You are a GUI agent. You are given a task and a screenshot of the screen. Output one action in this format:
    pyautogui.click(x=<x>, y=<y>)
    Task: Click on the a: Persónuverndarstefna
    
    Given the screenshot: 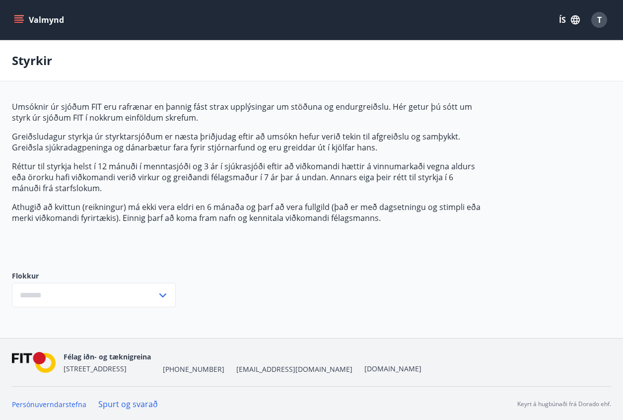 What is the action you would take?
    pyautogui.click(x=49, y=404)
    